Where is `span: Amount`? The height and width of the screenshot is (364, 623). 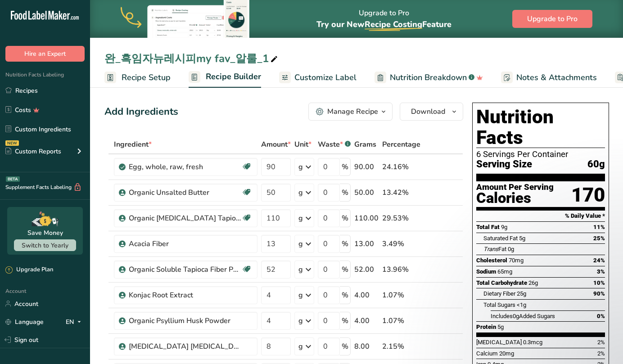 span: Amount is located at coordinates (276, 145).